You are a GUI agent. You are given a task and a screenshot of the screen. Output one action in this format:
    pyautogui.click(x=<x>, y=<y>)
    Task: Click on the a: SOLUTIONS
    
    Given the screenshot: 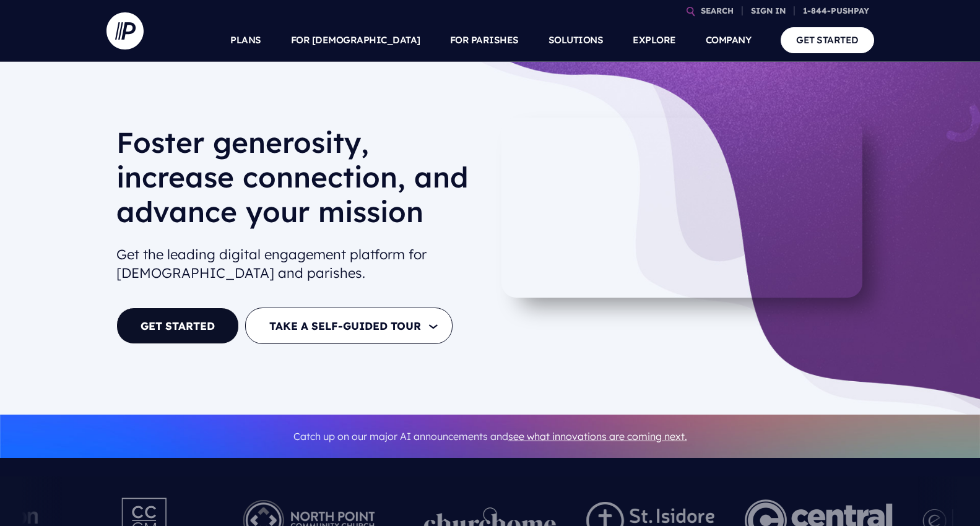 What is the action you would take?
    pyautogui.click(x=576, y=40)
    